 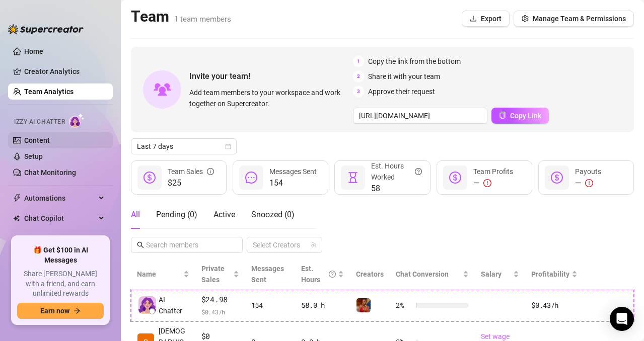 What do you see at coordinates (220, 300) in the screenshot?
I see `span: $24.98` at bounding box center [220, 300].